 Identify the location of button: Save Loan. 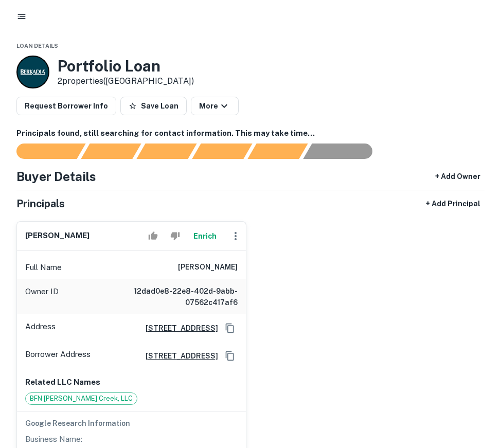
(153, 106).